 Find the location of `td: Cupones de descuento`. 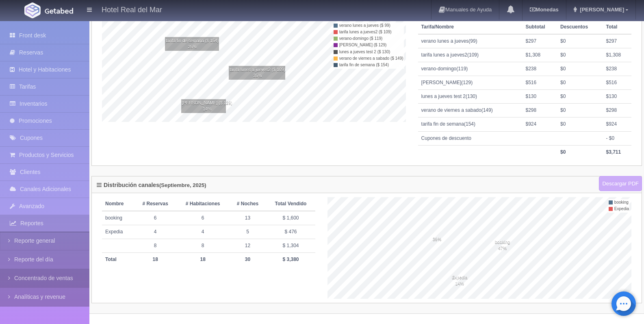

td: Cupones de descuento is located at coordinates (511, 138).